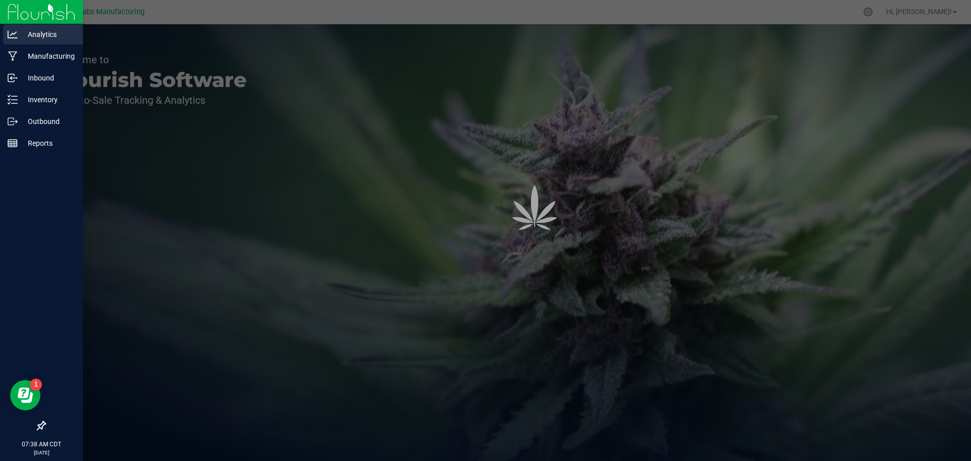 The image size is (971, 461). I want to click on p: Inbound, so click(48, 78).